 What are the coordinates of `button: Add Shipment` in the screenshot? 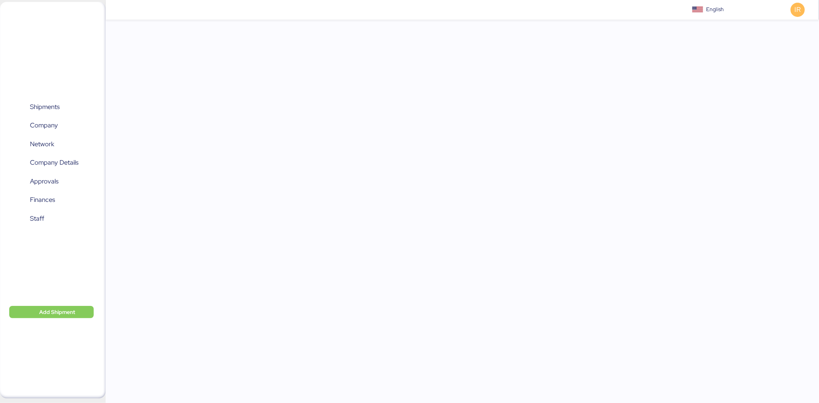 It's located at (51, 312).